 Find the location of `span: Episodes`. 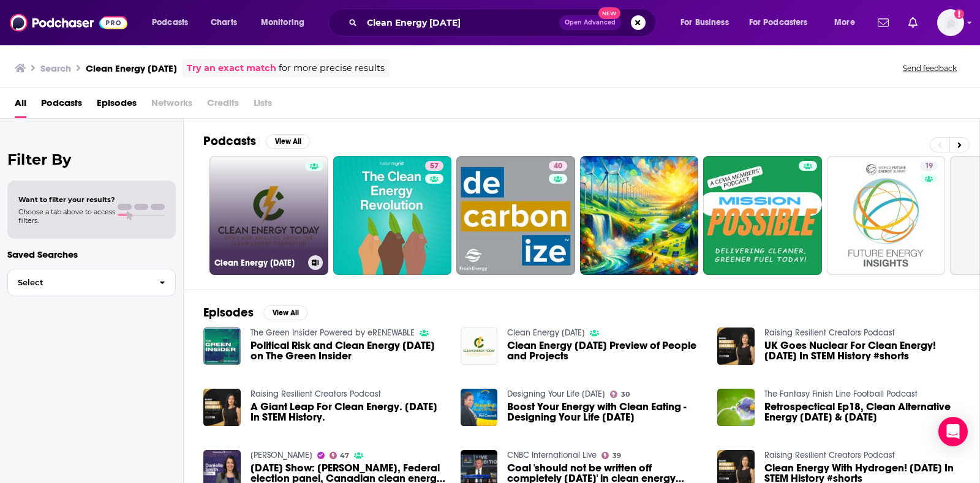

span: Episodes is located at coordinates (116, 106).